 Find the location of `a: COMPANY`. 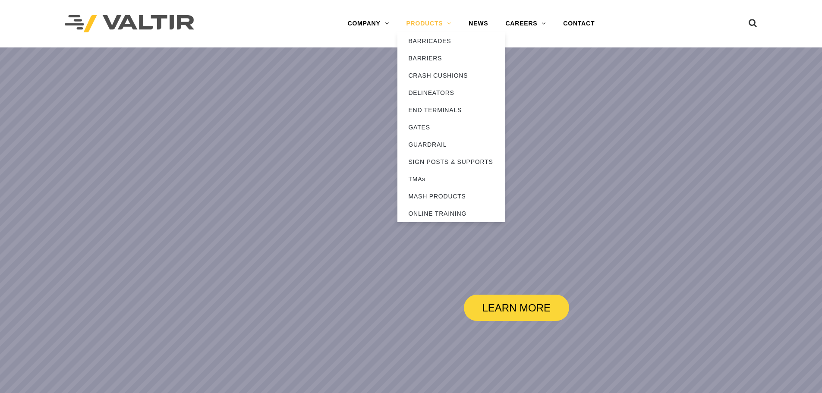

a: COMPANY is located at coordinates (368, 24).